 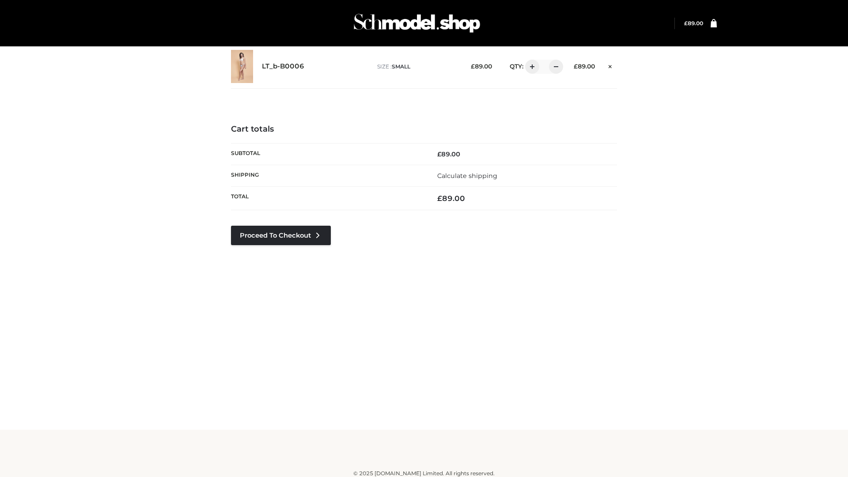 What do you see at coordinates (417, 67) in the screenshot?
I see `p: size :` at bounding box center [417, 67].